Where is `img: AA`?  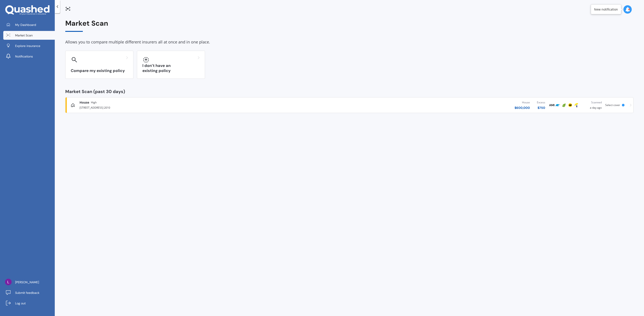 img: AA is located at coordinates (570, 105).